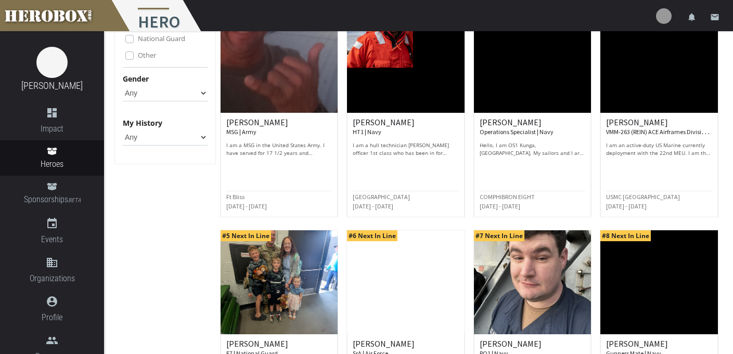 Image resolution: width=733 pixels, height=354 pixels. I want to click on span: #8 Next In Line, so click(625, 236).